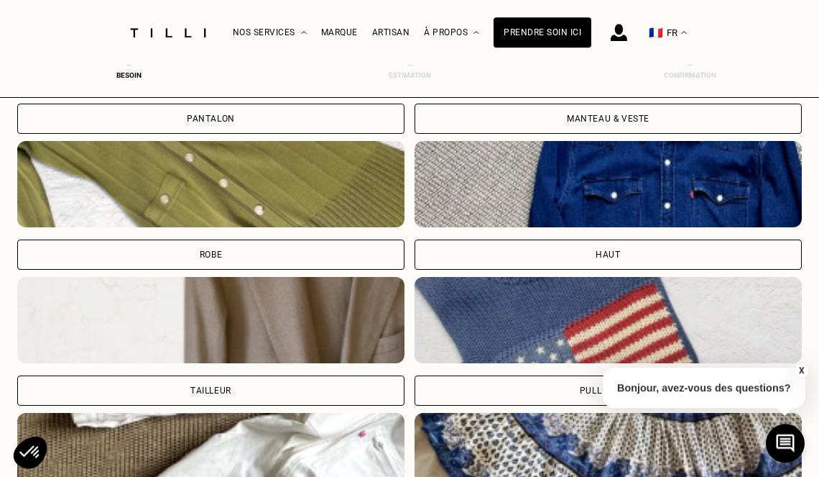 Image resolution: width=819 pixels, height=477 pixels. I want to click on img: Tilli retouche votre Haut, so click(608, 184).